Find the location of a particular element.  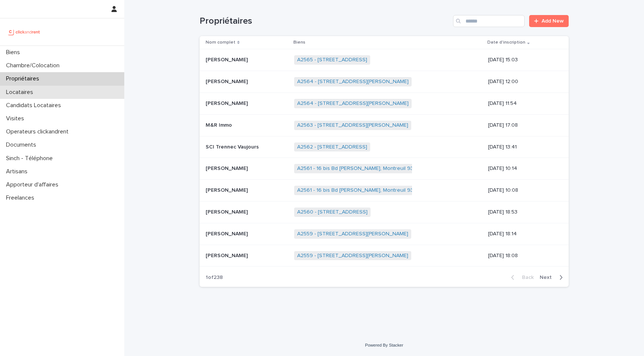

h1: Propriétaires is located at coordinates (325, 21).